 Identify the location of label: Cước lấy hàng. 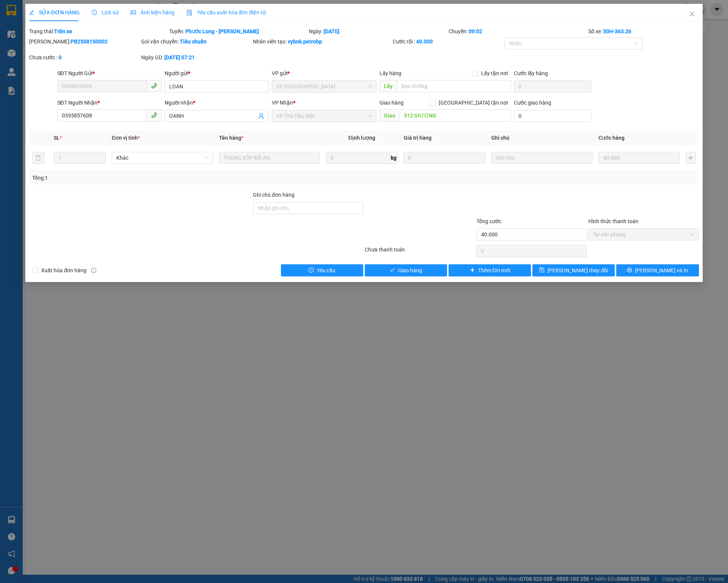
(531, 73).